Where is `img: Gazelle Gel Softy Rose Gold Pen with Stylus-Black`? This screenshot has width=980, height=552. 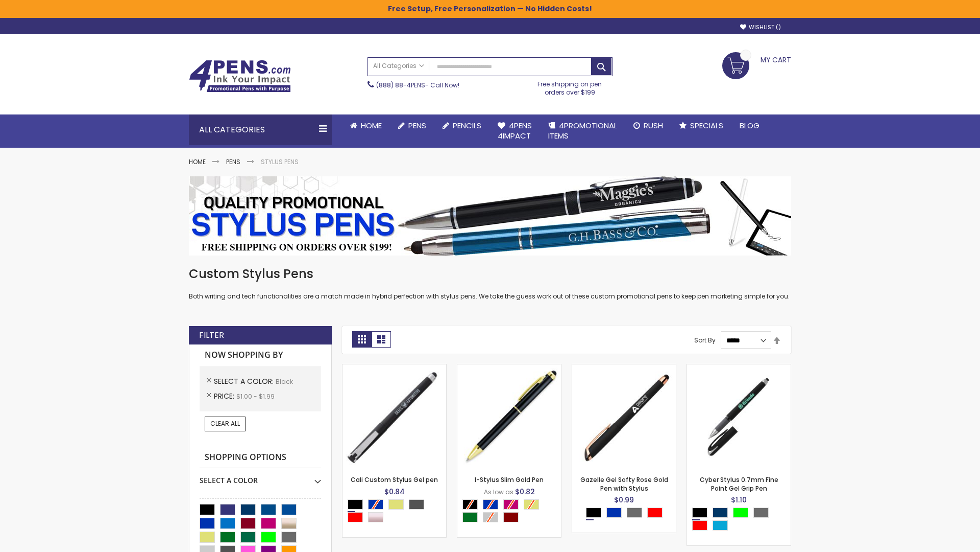 img: Gazelle Gel Softy Rose Gold Pen with Stylus-Black is located at coordinates (624, 416).